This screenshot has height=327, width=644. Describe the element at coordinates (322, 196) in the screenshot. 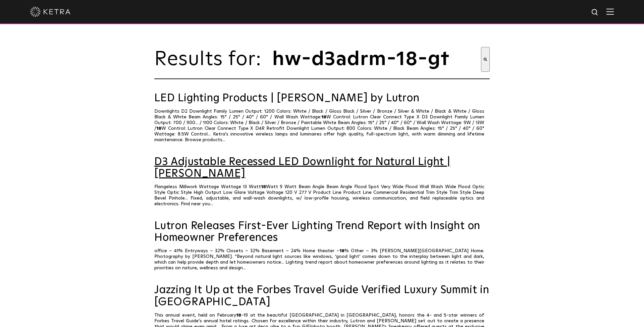

I see `p: Flangeless Millwork Wattage Wattage 13 Watt Watt 9 Watt Beam Angle Beam Angle Flood Spot Very Wid...` at that location.